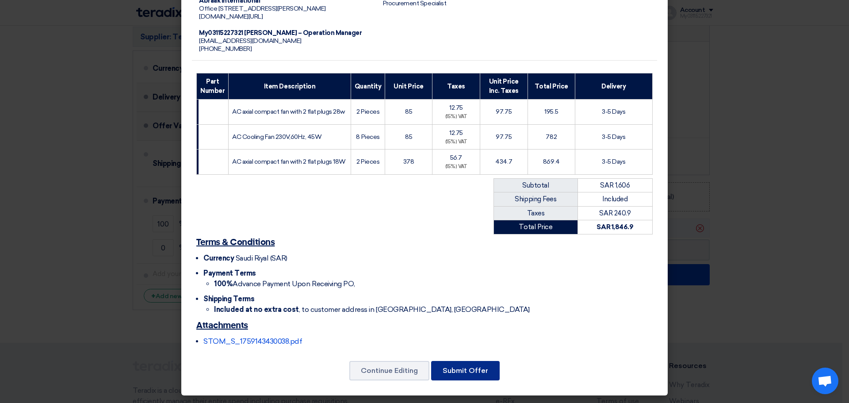 The image size is (849, 403). What do you see at coordinates (551, 111) in the screenshot?
I see `span: 195.5` at bounding box center [551, 111].